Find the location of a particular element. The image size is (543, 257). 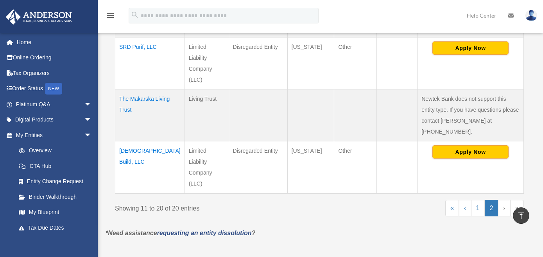

a: requesting an entity dissolution is located at coordinates (204, 233).